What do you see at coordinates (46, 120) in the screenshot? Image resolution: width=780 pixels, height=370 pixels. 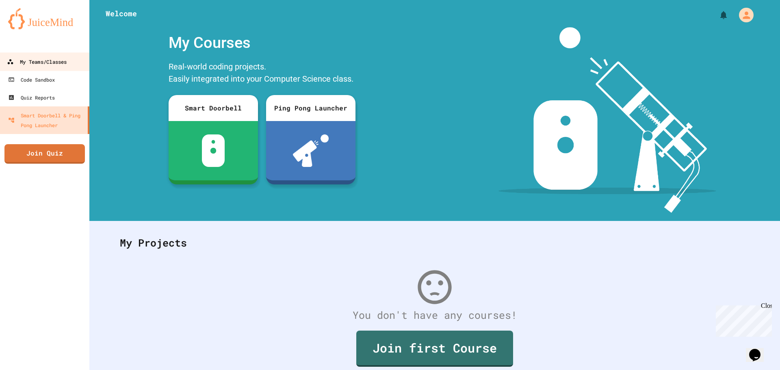 I see `div: Smart Doorbell & Ping Pong Launcher` at bounding box center [46, 120].